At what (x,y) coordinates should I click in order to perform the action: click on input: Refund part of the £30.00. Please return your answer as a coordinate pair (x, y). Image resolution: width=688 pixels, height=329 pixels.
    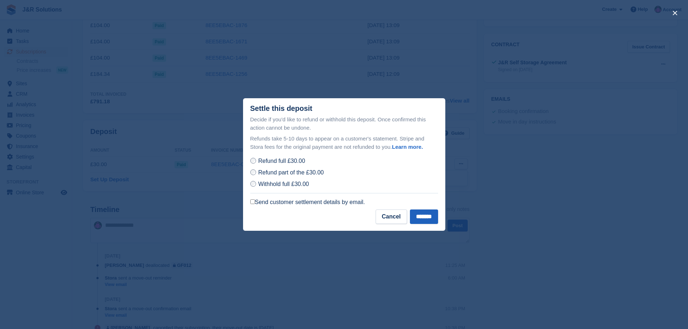
    Looking at the image, I should click on (253, 172).